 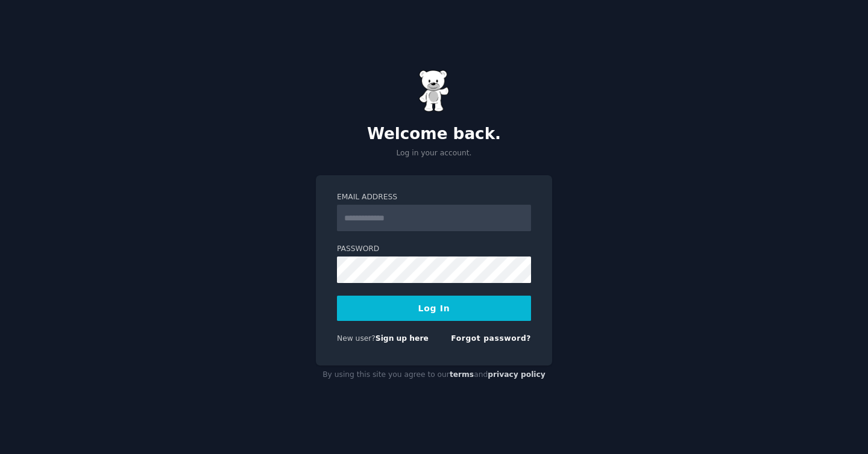 What do you see at coordinates (434, 134) in the screenshot?
I see `h2: Welcome back.` at bounding box center [434, 134].